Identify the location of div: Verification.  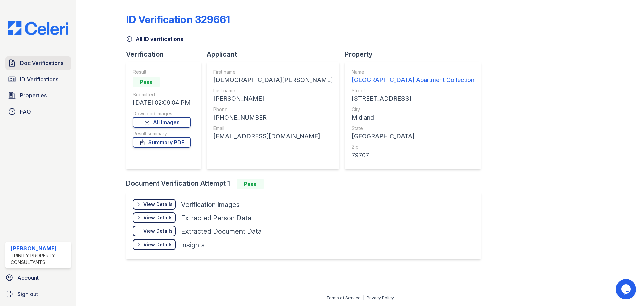
(167, 54).